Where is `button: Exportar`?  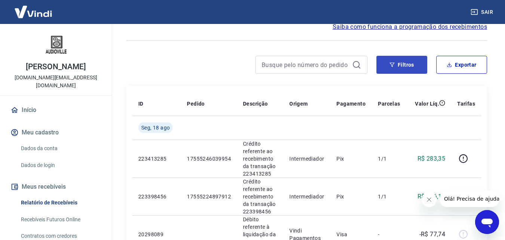
button: Exportar is located at coordinates (462, 65).